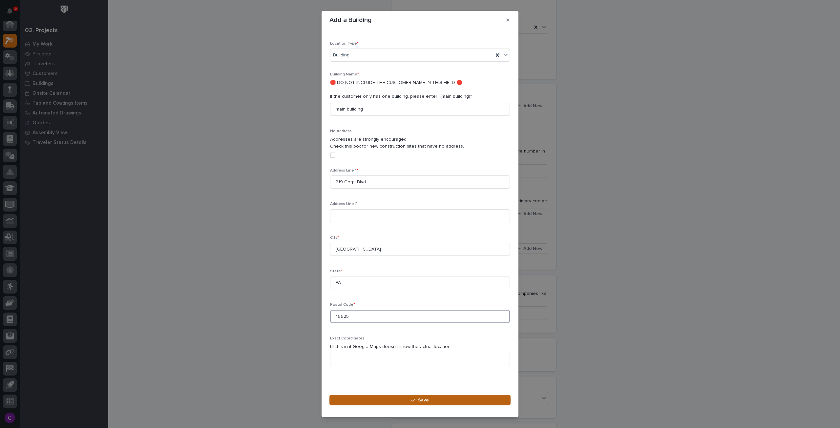 The image size is (840, 428). I want to click on span: Building Name, so click(344, 74).